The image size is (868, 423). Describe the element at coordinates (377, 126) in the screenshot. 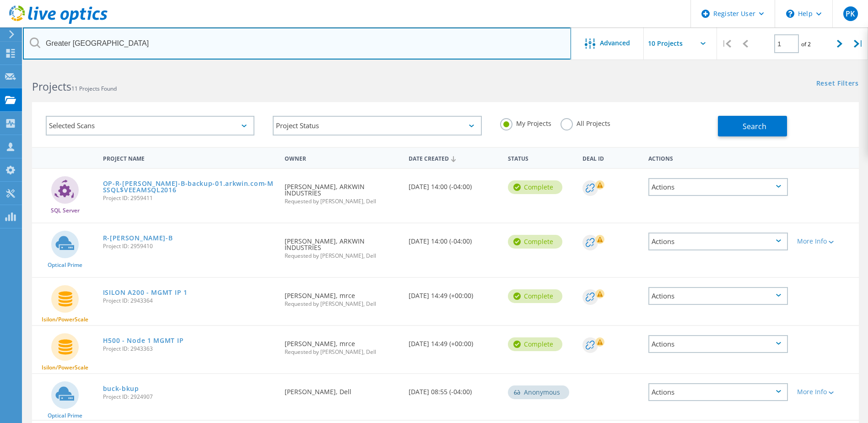

I see `div: Project Status` at that location.